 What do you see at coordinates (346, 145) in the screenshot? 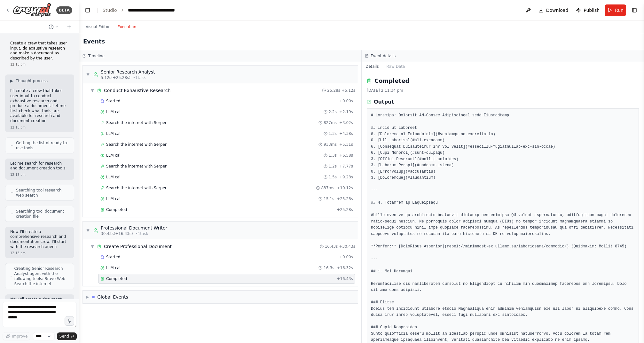
I see `span: + 5.31s` at bounding box center [346, 145].